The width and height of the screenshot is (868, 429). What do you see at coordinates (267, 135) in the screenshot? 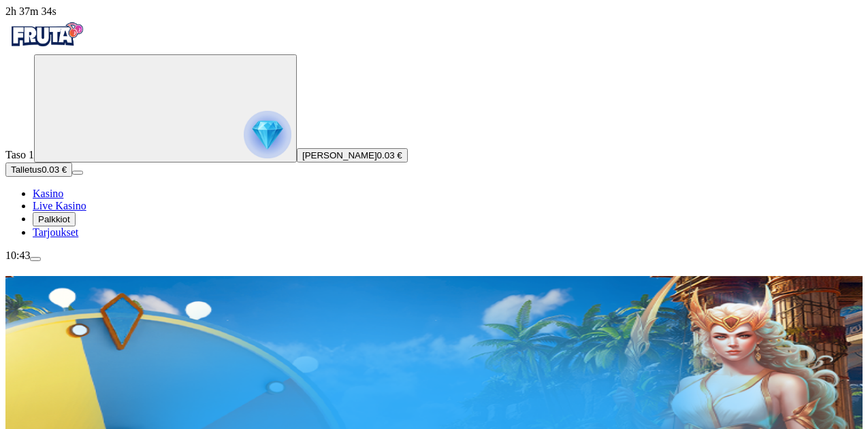
I see `img: reward progress` at bounding box center [267, 135].